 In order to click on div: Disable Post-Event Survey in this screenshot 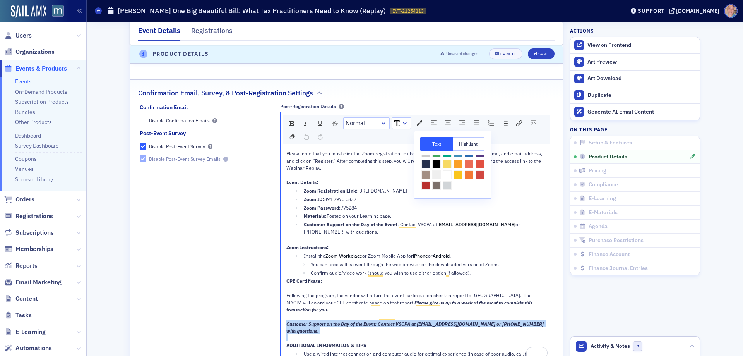, I will do `click(177, 146)`.